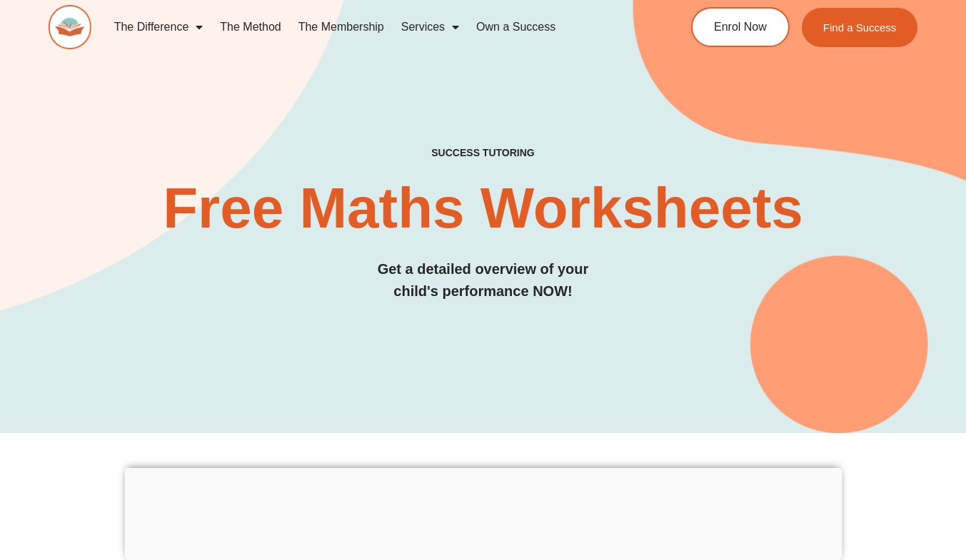  What do you see at coordinates (484, 152) in the screenshot?
I see `h4: SUCCESS TUTORING​` at bounding box center [484, 152].